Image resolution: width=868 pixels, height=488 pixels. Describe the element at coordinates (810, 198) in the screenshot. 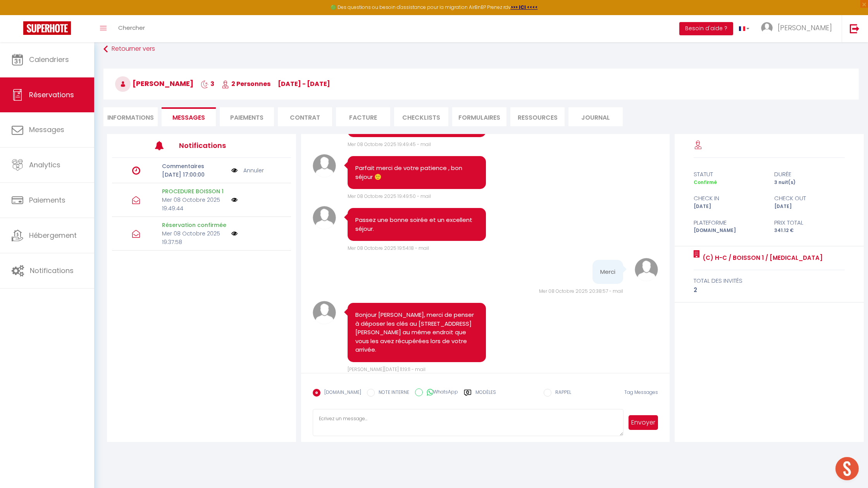

I see `div: check out` at that location.